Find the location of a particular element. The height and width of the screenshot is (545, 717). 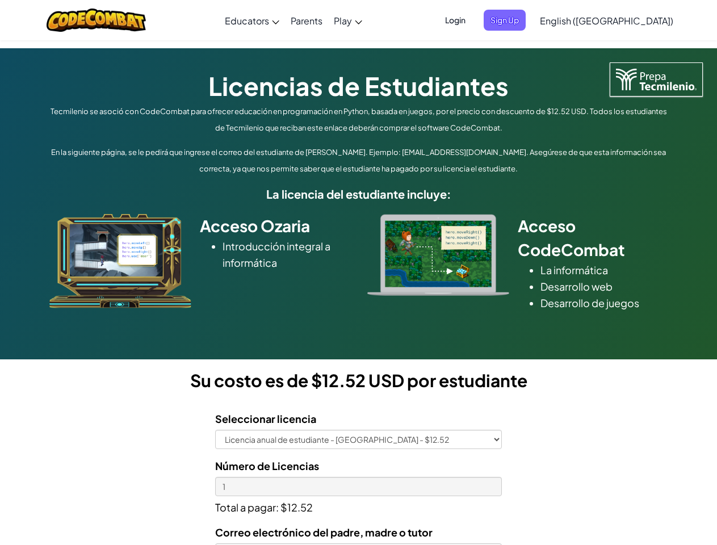

label: Número de Licencias is located at coordinates (267, 465).